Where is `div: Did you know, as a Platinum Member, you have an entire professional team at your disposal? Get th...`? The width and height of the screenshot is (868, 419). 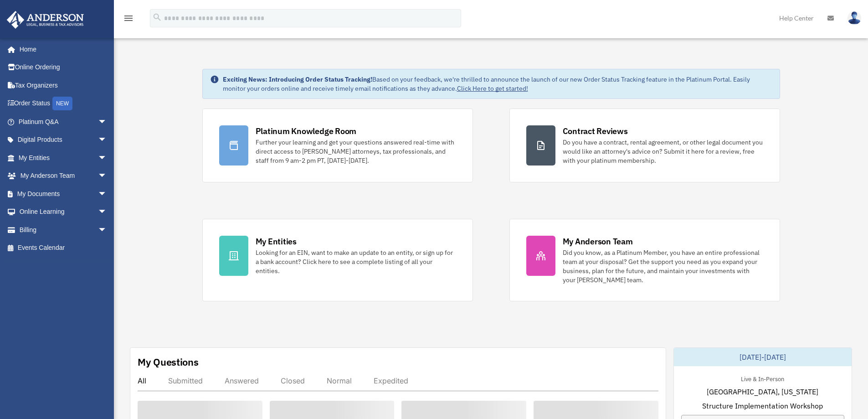 div: Did you know, as a Platinum Member, you have an entire professional team at your disposal? Get th... is located at coordinates (663, 266).